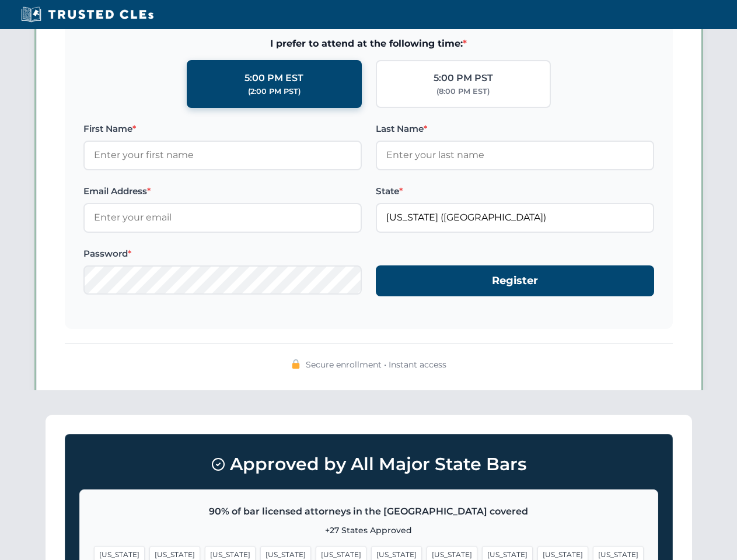 The width and height of the screenshot is (737, 560). Describe the element at coordinates (376, 365) in the screenshot. I see `span: Secure enrollment • Instant access` at that location.